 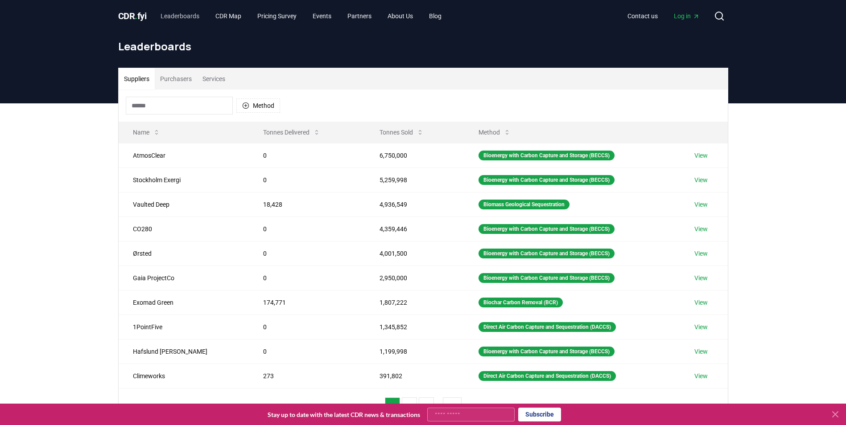 I want to click on a: Log in, so click(x=687, y=16).